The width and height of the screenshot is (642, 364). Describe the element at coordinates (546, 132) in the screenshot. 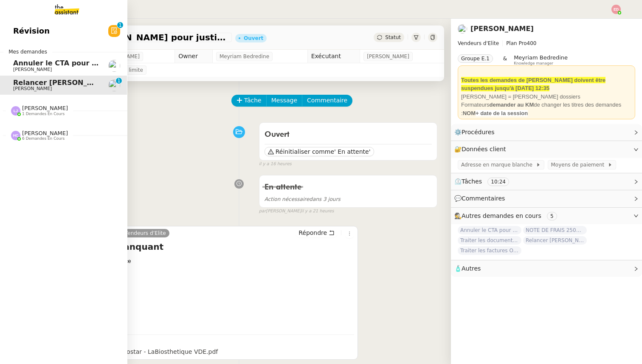

I see `div: ⚙️Procédures` at that location.